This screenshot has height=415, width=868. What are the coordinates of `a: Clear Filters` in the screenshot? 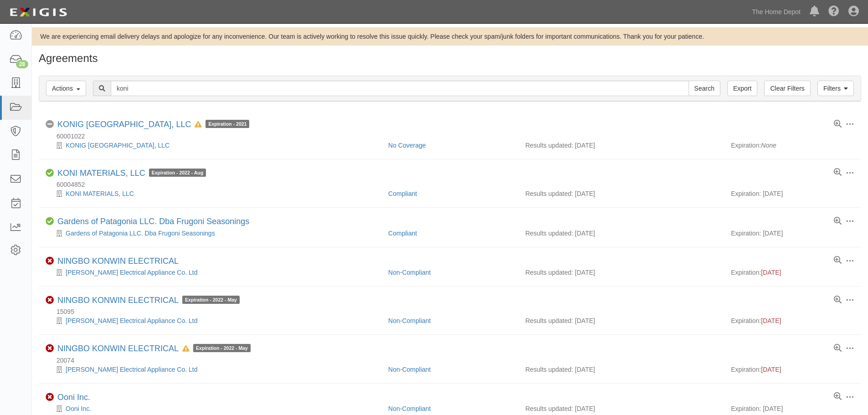 It's located at (786, 88).